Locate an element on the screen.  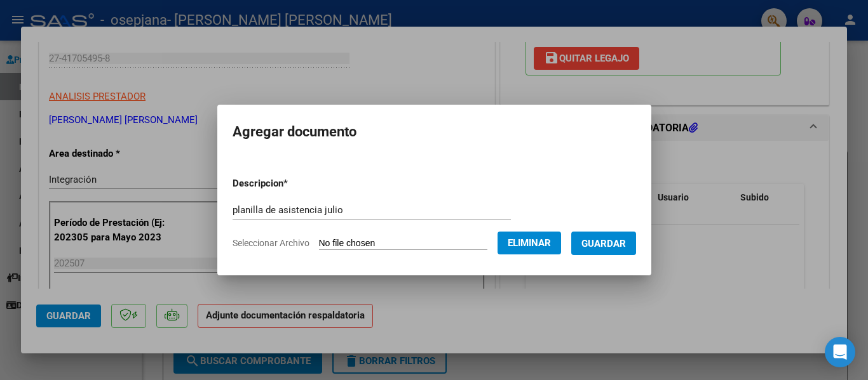
div: Open Intercom Messenger is located at coordinates (840, 352).